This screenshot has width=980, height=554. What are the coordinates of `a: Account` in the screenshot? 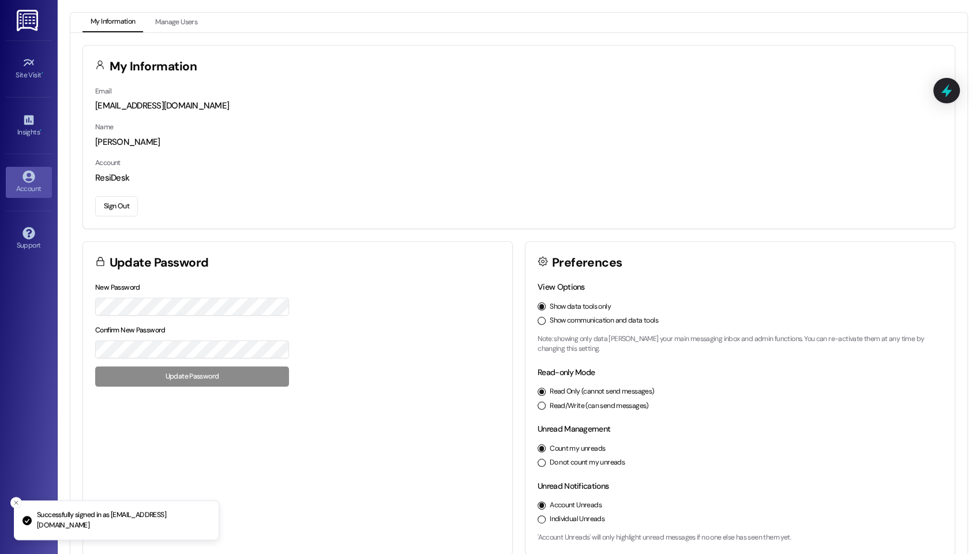 It's located at (29, 182).